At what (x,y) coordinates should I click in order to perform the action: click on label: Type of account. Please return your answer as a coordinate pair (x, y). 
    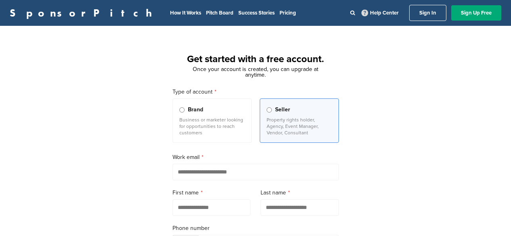
    Looking at the image, I should click on (256, 92).